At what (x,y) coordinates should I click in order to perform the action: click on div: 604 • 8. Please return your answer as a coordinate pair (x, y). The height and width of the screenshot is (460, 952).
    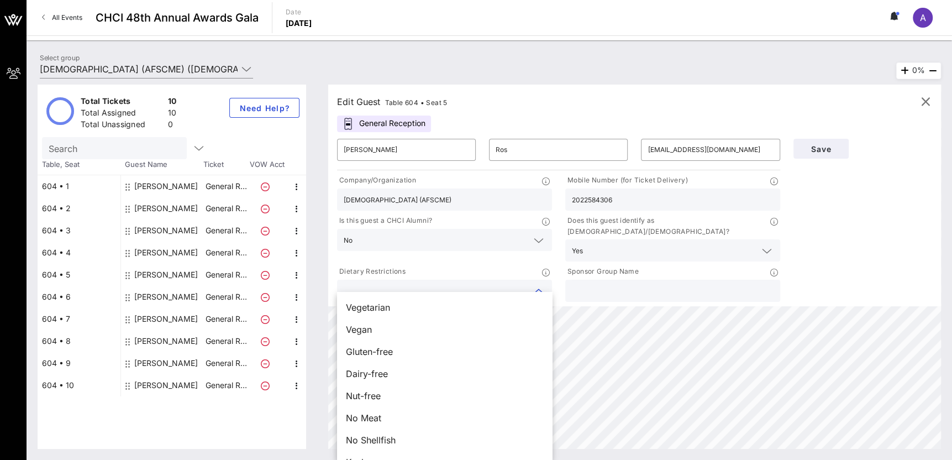
    Looking at the image, I should click on (79, 341).